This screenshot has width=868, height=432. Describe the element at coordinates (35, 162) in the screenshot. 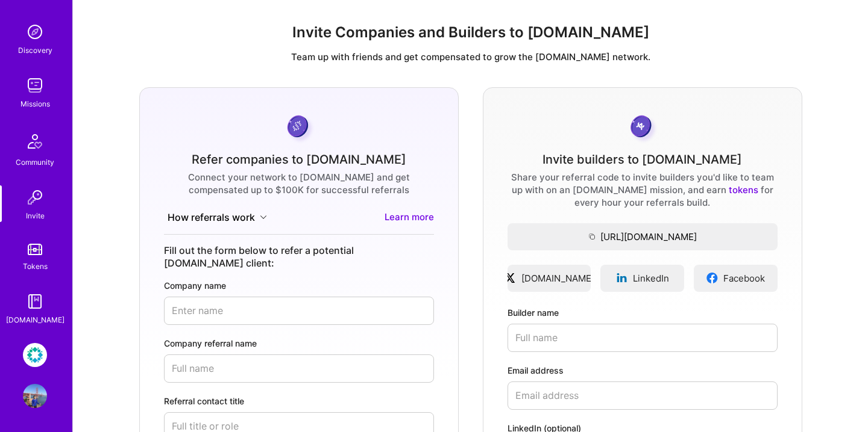

I see `div: Community` at that location.